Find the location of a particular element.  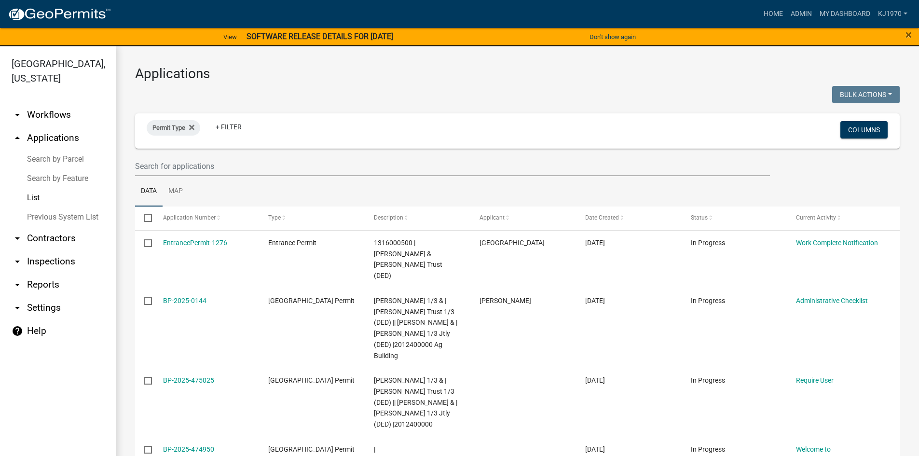

span: Description is located at coordinates (388, 218).